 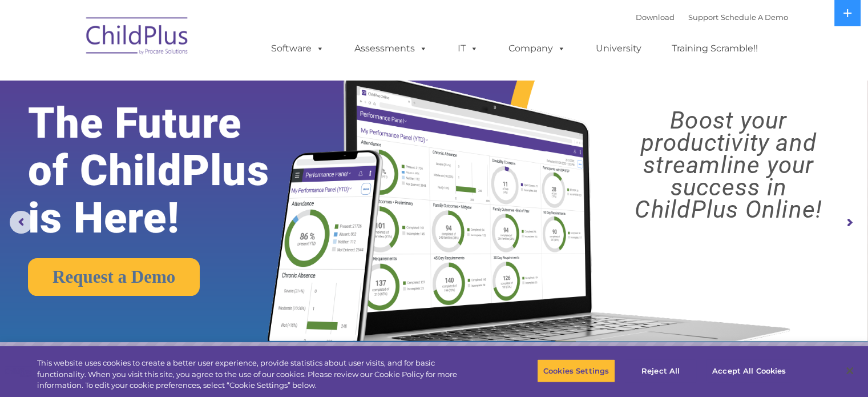 I want to click on div: This website uses cookies to create a better user experience, provide statistics about user visit..., so click(x=257, y=374).